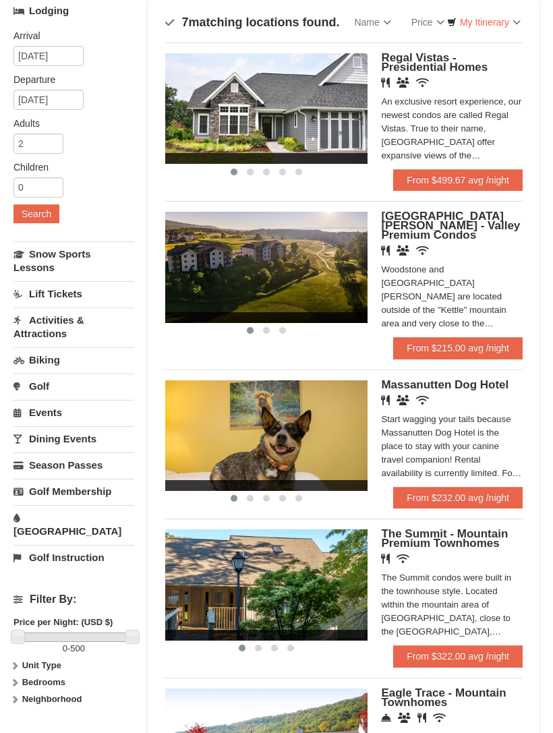 Image resolution: width=553 pixels, height=733 pixels. Describe the element at coordinates (52, 698) in the screenshot. I see `strong: Neighborhood` at that location.